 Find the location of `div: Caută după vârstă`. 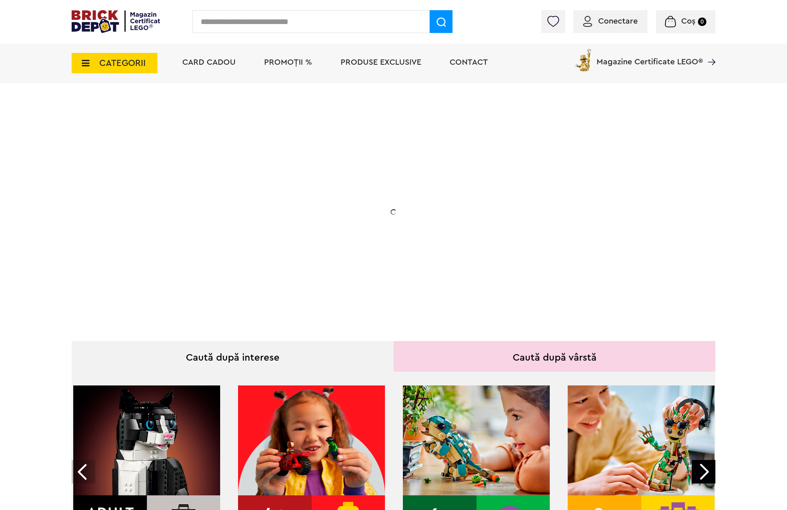

div: Caută după vârstă is located at coordinates (554, 356).